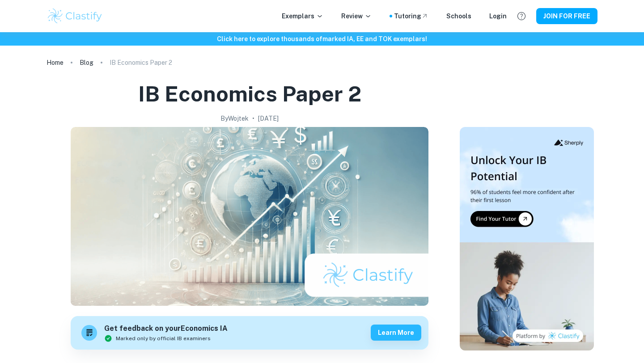 Image resolution: width=644 pixels, height=363 pixels. What do you see at coordinates (249, 332) in the screenshot?
I see `a: Get feedback on yourEconomics IAMarked only by official IB examinersLearn more` at bounding box center [249, 332].